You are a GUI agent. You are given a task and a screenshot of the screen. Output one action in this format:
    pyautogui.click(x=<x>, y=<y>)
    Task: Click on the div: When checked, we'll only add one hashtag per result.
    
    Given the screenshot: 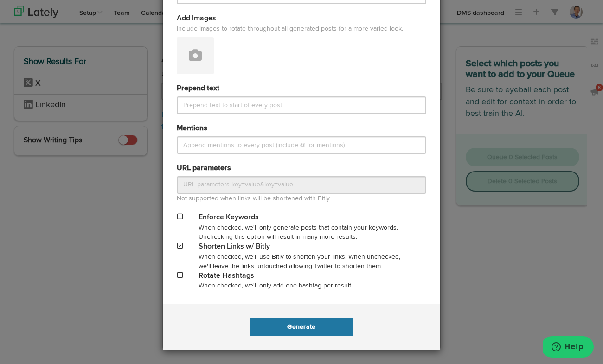 What is the action you would take?
    pyautogui.click(x=301, y=286)
    